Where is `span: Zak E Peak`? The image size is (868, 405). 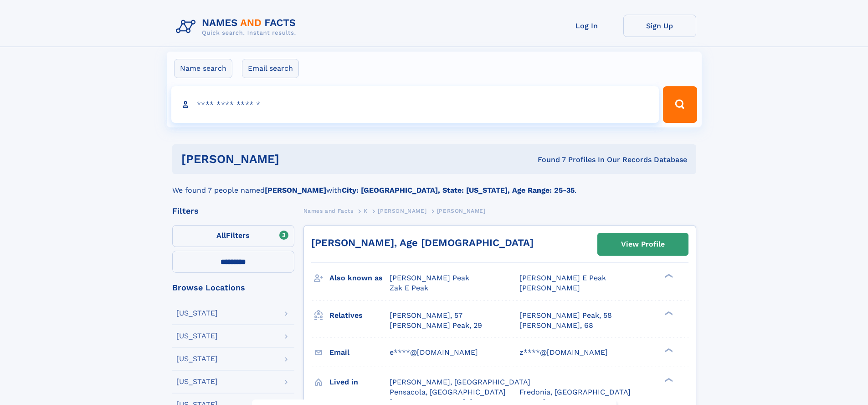 span: Zak E Peak is located at coordinates (409, 287).